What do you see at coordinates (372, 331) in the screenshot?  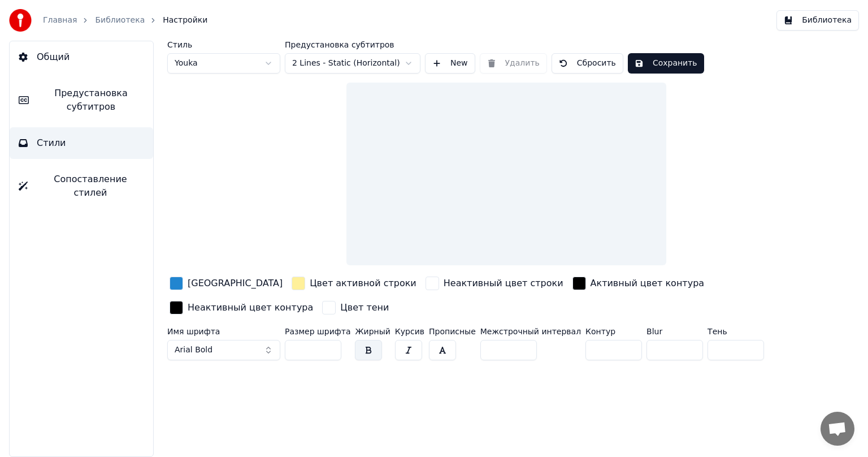 I see `label: Жирный` at bounding box center [372, 331].